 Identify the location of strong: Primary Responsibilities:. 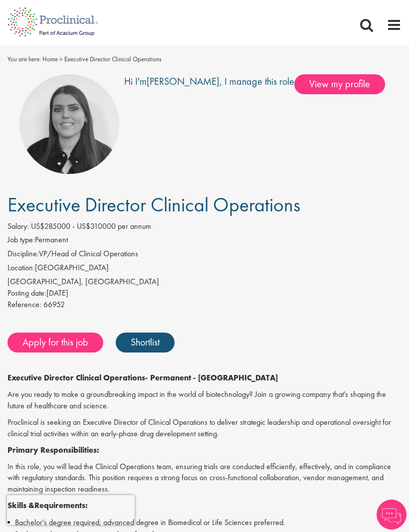
(53, 450).